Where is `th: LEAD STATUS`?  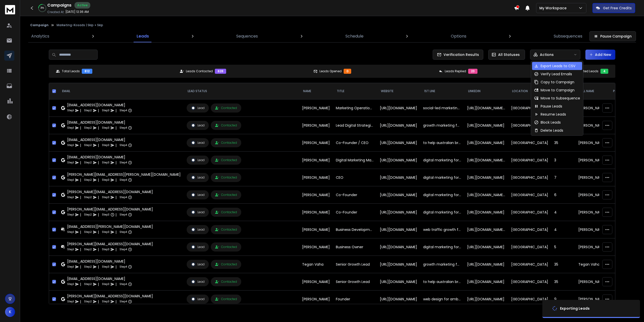 th: LEAD STATUS is located at coordinates (241, 91).